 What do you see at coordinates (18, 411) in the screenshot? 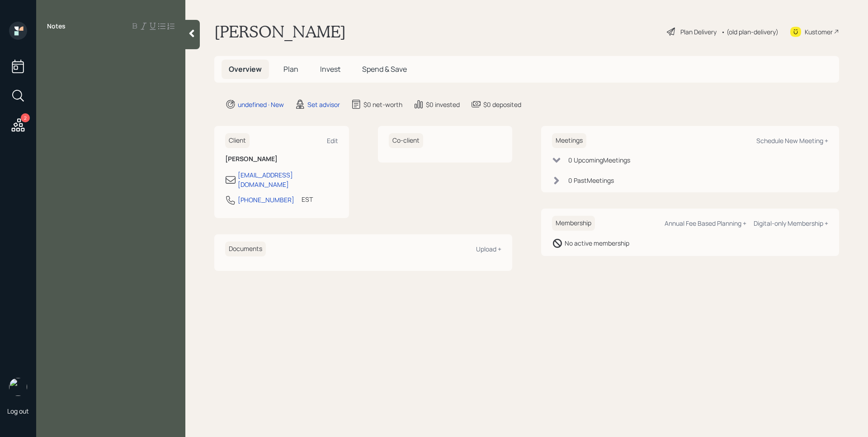
I see `div: Log out` at bounding box center [18, 411].